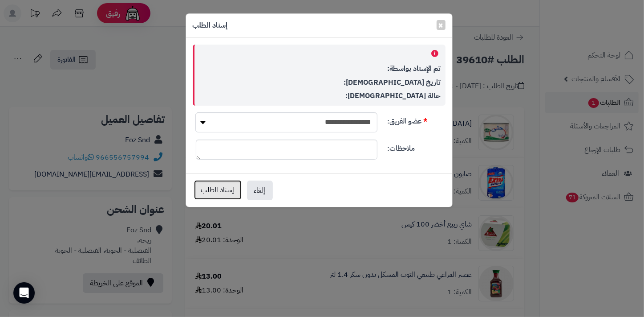  What do you see at coordinates (416, 119) in the screenshot?
I see `label: عضو الفريق:` at bounding box center [416, 119].